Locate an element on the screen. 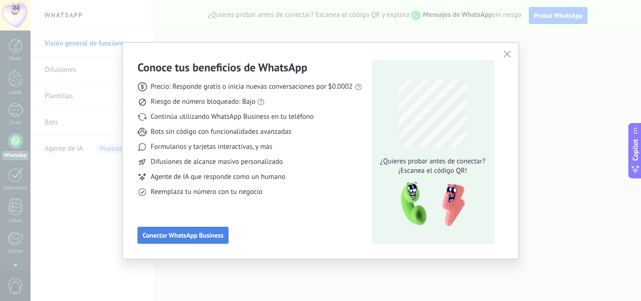  span: ¡Escanea el código QR! is located at coordinates (433, 171).